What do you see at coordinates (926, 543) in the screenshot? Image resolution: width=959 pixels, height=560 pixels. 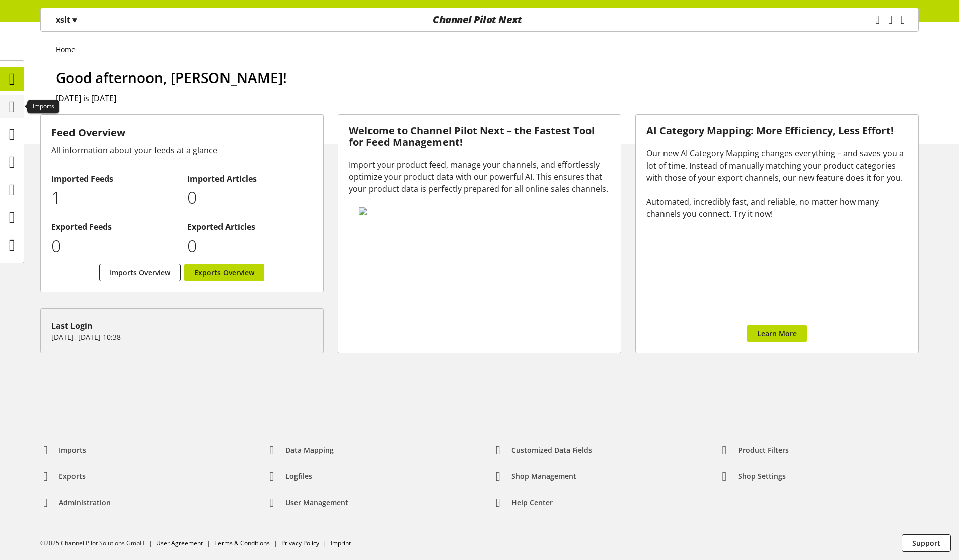 I see `span: Support` at bounding box center [926, 543].